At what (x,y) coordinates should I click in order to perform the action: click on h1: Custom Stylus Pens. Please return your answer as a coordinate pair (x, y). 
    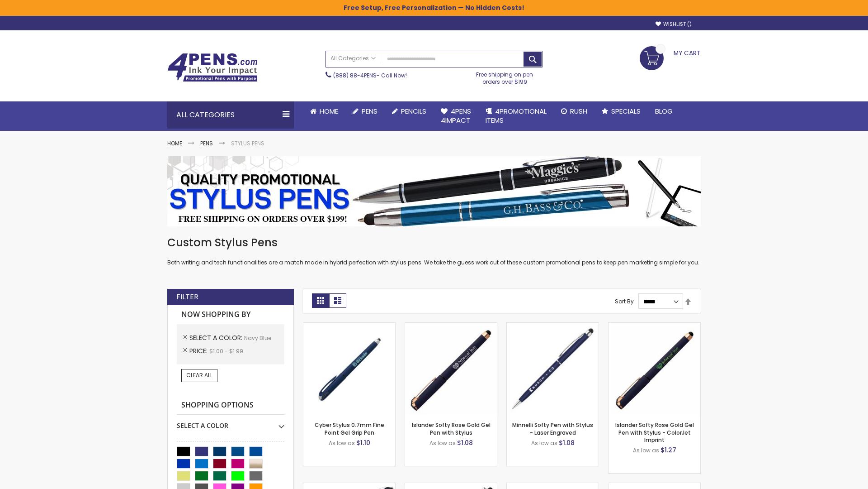
    Looking at the image, I should click on (434, 243).